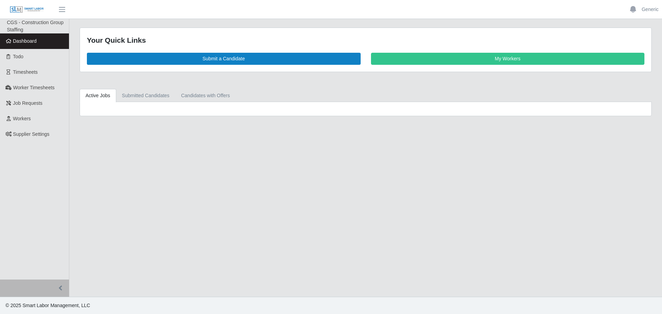 The width and height of the screenshot is (662, 314). What do you see at coordinates (25, 41) in the screenshot?
I see `span: Dashboard` at bounding box center [25, 41].